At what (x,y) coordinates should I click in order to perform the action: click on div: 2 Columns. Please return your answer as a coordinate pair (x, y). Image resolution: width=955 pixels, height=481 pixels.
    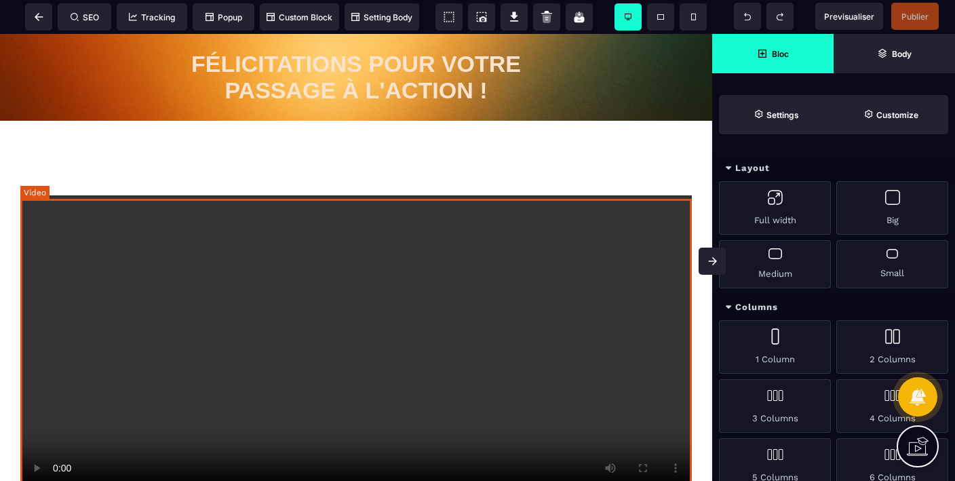
    Looking at the image, I should click on (892, 347).